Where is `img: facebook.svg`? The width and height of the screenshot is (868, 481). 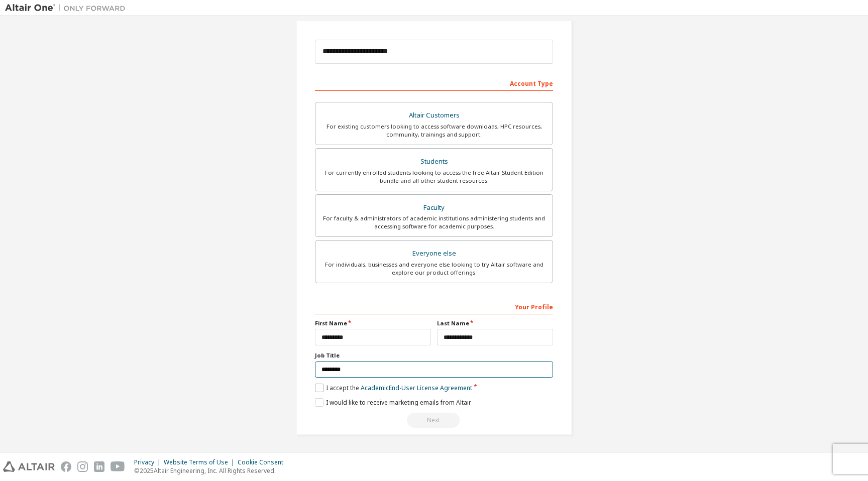
img: facebook.svg is located at coordinates (66, 466).